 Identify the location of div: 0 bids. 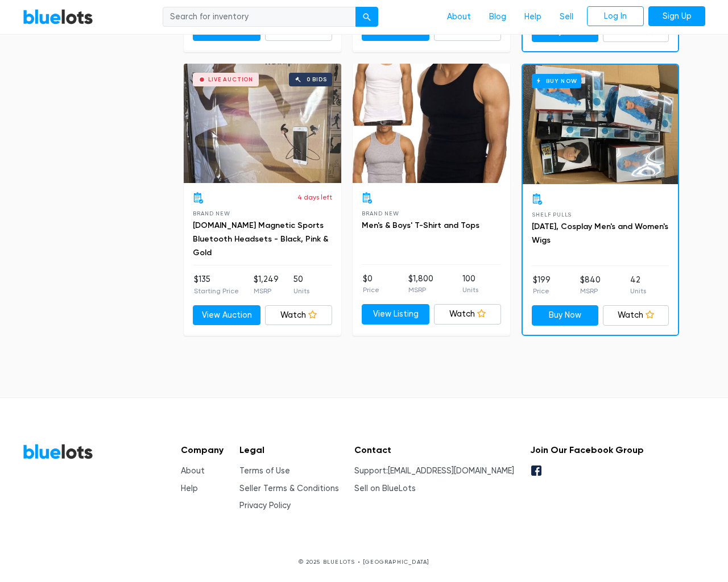
(317, 79).